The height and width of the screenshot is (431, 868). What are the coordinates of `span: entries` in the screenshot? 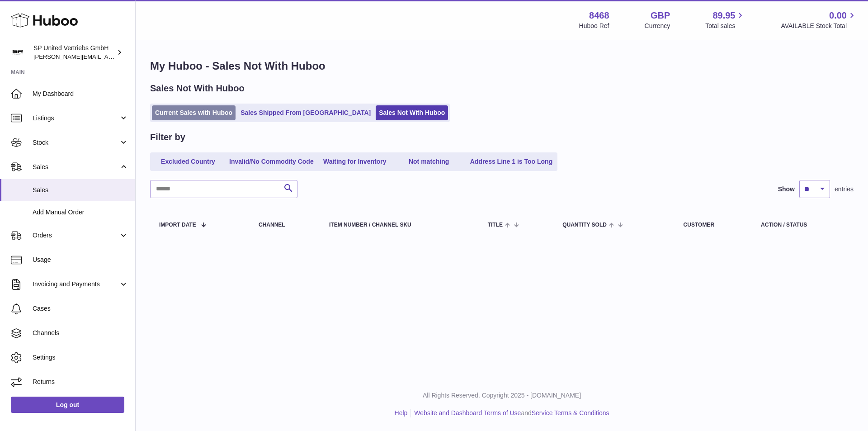 It's located at (844, 189).